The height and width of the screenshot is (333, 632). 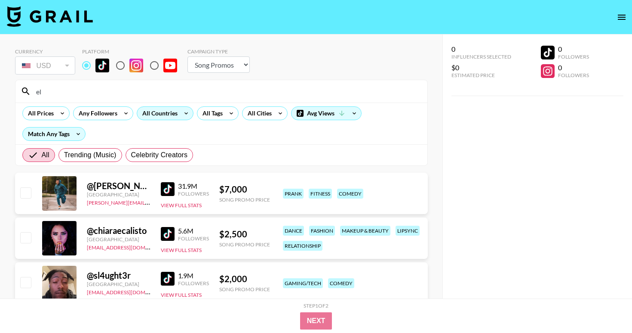 I want to click on div: All Cities, so click(x=258, y=113).